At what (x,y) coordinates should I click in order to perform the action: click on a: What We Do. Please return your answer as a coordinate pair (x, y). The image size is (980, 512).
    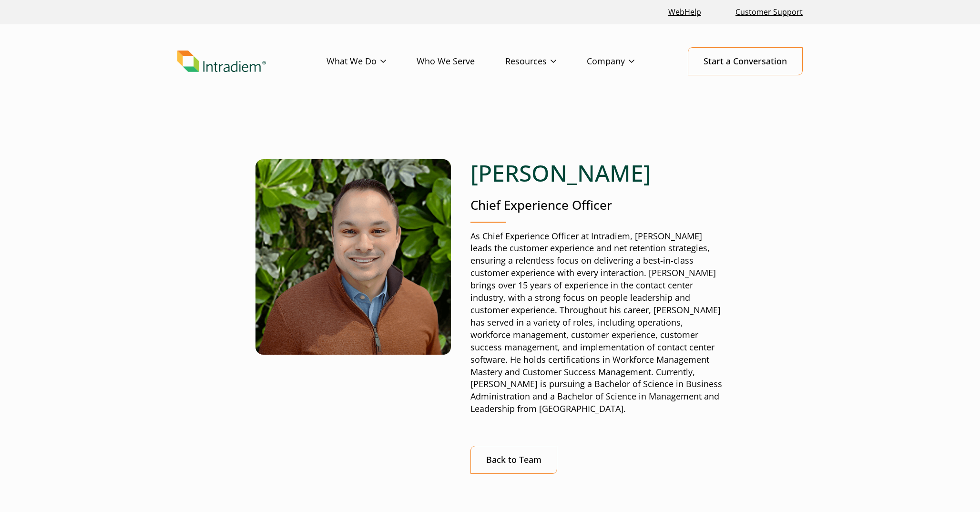
    Looking at the image, I should click on (372, 61).